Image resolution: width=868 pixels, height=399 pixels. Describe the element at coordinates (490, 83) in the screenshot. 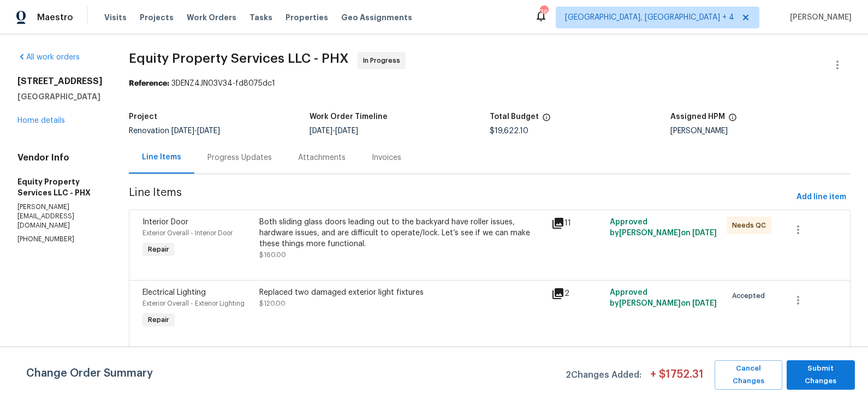

I see `div: 3DENZ4JN03V34-fd8075dc1` at that location.